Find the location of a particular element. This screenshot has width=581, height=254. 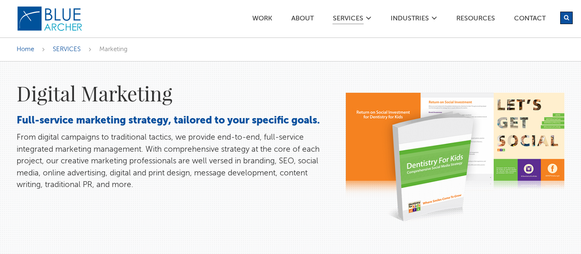

span: Marketing is located at coordinates (113, 49).